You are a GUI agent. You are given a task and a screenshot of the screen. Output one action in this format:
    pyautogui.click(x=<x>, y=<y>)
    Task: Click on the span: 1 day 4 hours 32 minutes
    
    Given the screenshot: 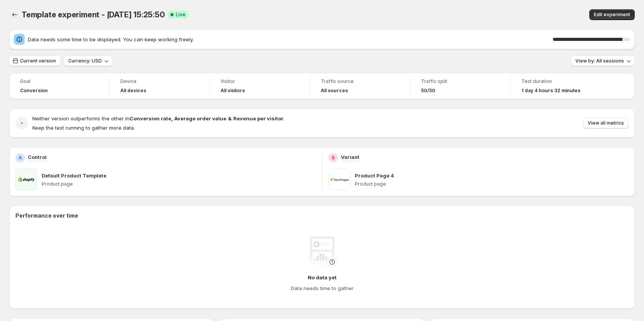 What is the action you would take?
    pyautogui.click(x=550, y=91)
    